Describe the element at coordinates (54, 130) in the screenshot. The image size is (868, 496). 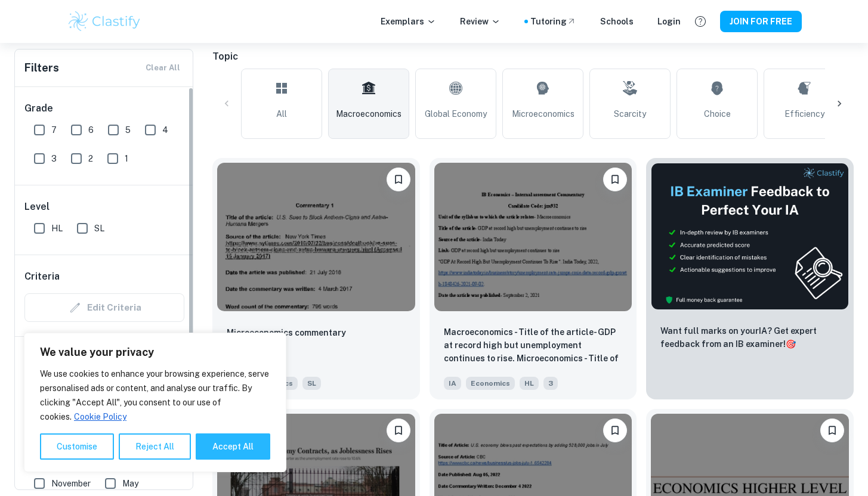
I see `span: 7` at that location.